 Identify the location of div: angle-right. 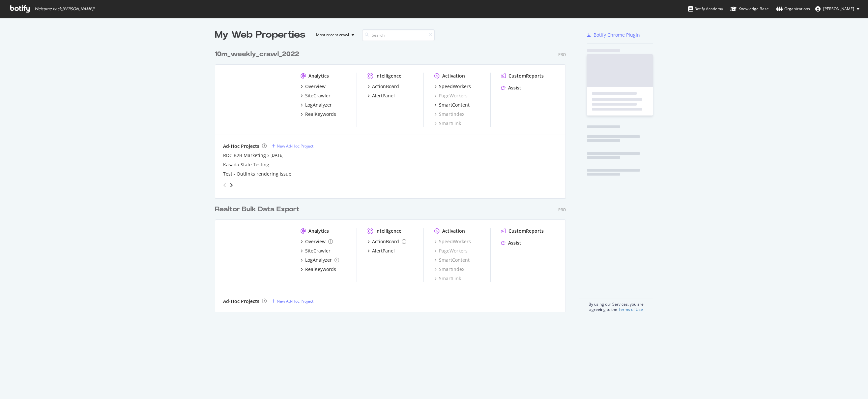
(232, 185).